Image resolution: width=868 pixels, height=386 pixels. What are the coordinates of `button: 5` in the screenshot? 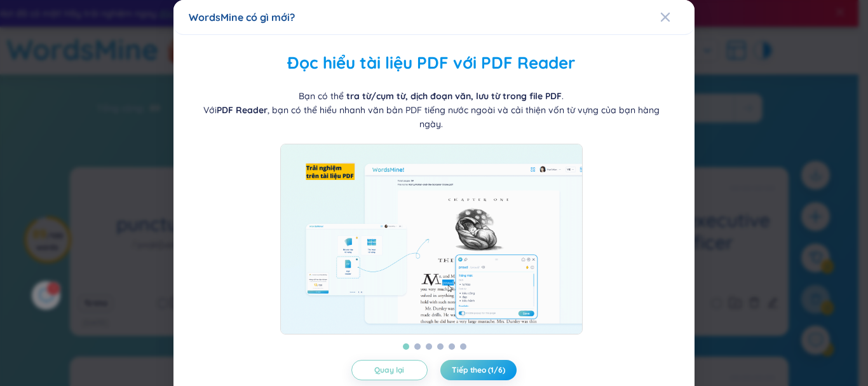 It's located at (452, 346).